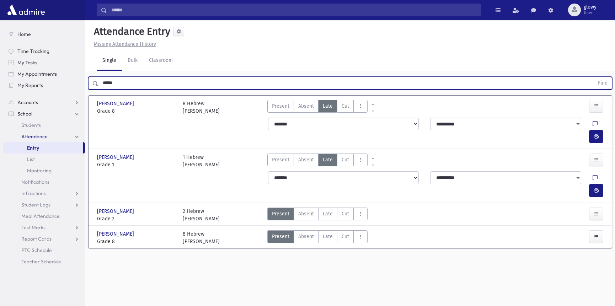  I want to click on a: Bulk, so click(133, 61).